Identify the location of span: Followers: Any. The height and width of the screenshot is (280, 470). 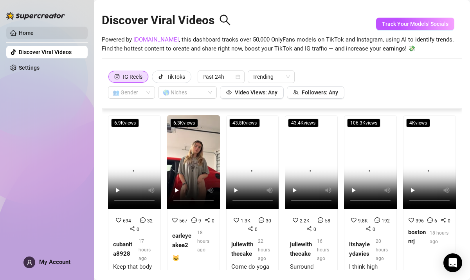
(320, 92).